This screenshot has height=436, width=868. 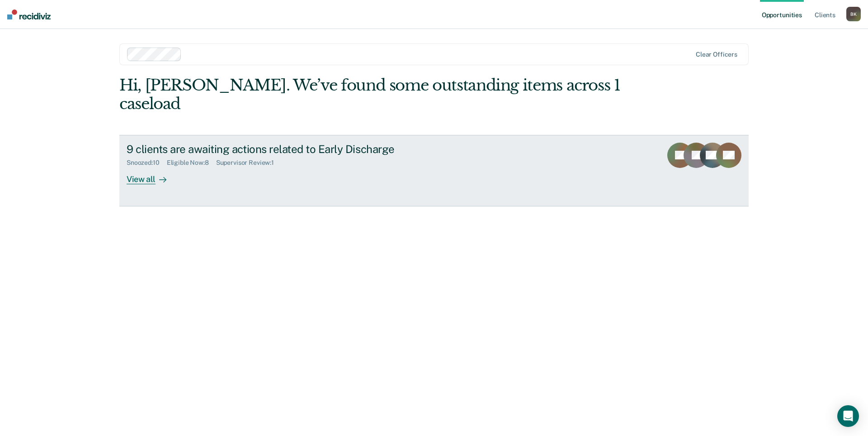 What do you see at coordinates (848, 415) in the screenshot?
I see `div: Open Intercom Messenger` at bounding box center [848, 415].